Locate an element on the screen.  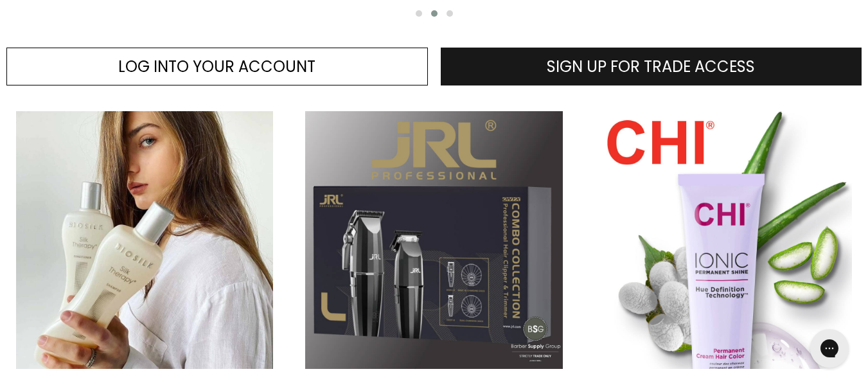
a: LOG INTO YOUR ACCOUNT is located at coordinates (218, 67).